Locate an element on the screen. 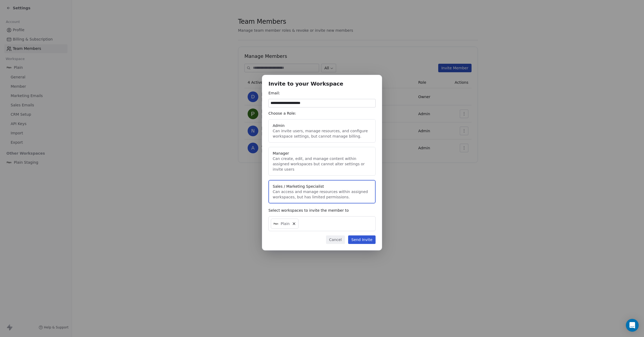 This screenshot has height=337, width=644. h1: Invite to your Workspace is located at coordinates (322, 84).